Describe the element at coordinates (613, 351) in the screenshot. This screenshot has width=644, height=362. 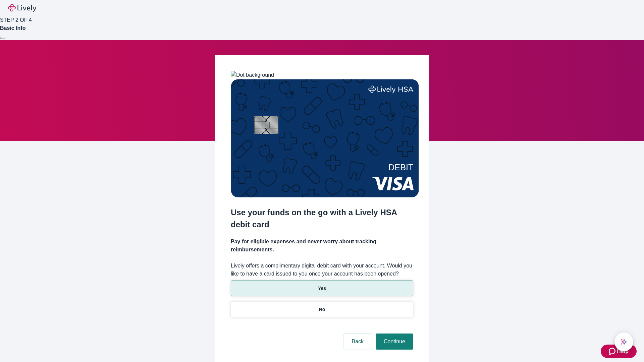
I see `svg: Zendesk support icon` at that location.